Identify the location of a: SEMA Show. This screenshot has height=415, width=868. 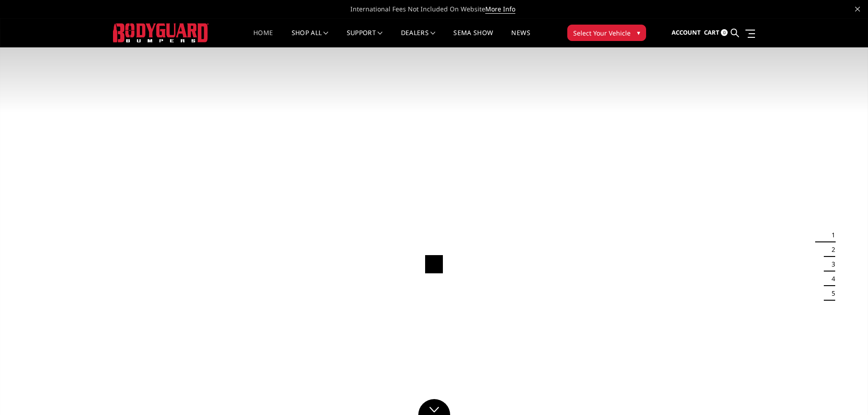
(473, 38).